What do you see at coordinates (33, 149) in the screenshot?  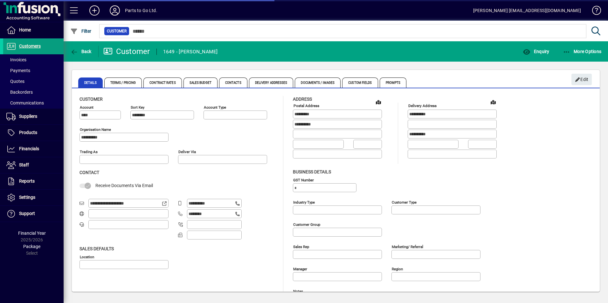 I see `a: Financials` at bounding box center [33, 149].